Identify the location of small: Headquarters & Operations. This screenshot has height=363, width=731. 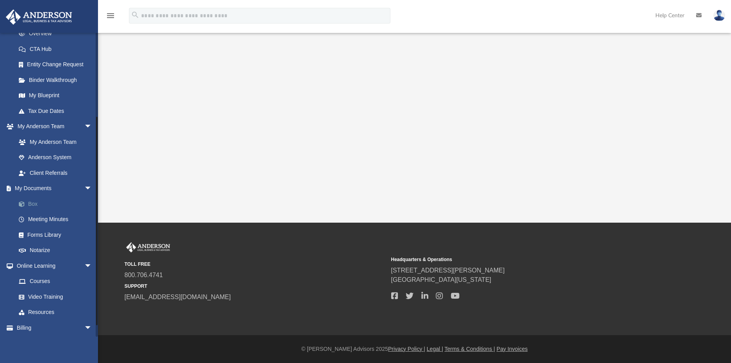
(522, 260).